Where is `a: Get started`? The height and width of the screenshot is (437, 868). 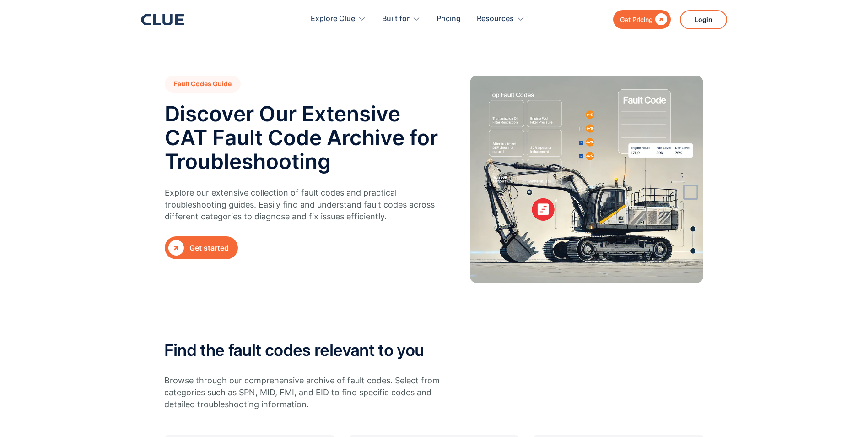
a: Get started is located at coordinates (201, 248).